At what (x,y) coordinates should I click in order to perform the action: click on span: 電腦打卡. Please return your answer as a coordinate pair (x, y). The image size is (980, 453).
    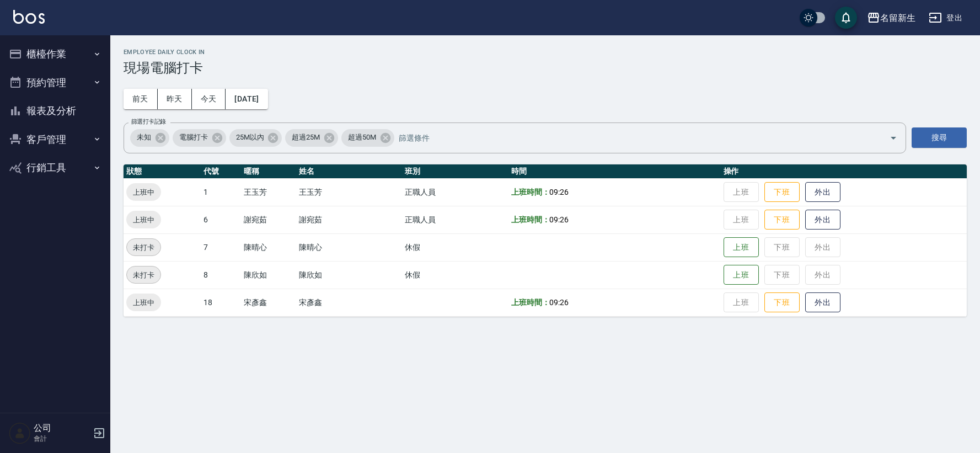
    Looking at the image, I should click on (193, 137).